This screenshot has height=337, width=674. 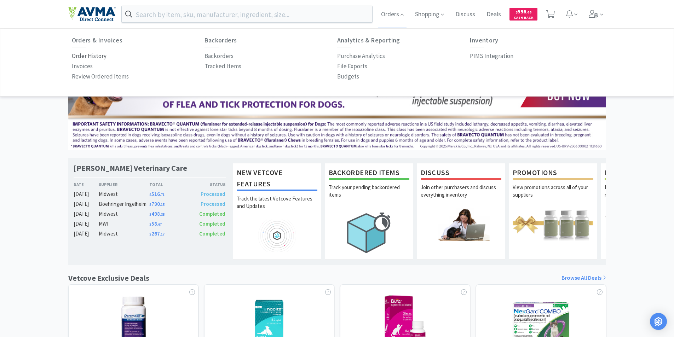 What do you see at coordinates (162, 195) in the screenshot?
I see `span: . 71` at bounding box center [162, 195].